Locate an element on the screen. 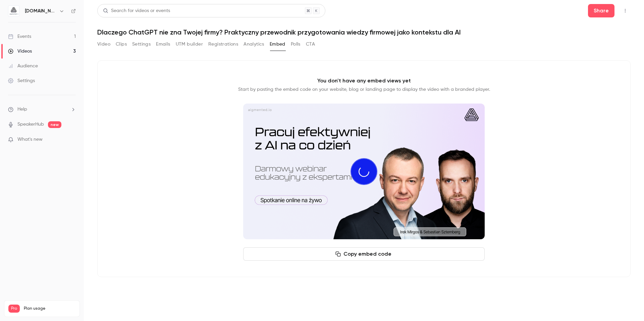 The height and width of the screenshot is (321, 644). img: aigmented.io is located at coordinates (14, 11).